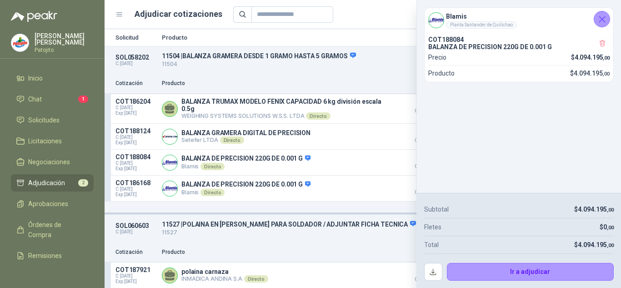 The width and height of the screenshot is (621, 288). What do you see at coordinates (45, 141) in the screenshot?
I see `span: Licitaciones` at bounding box center [45, 141].